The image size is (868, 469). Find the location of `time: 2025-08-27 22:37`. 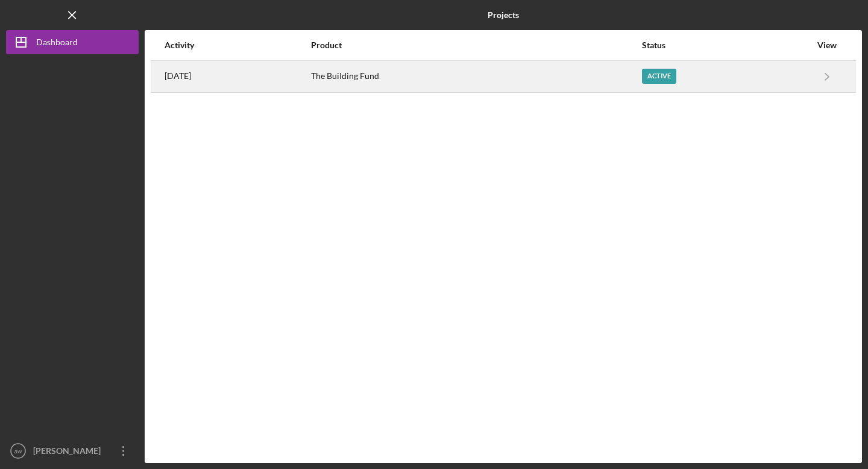

time: 2025-08-27 22:37 is located at coordinates (178, 76).